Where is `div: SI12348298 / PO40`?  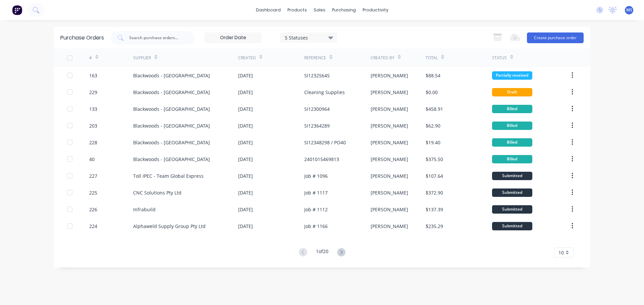
div: SI12348298 / PO40 is located at coordinates (325, 143).